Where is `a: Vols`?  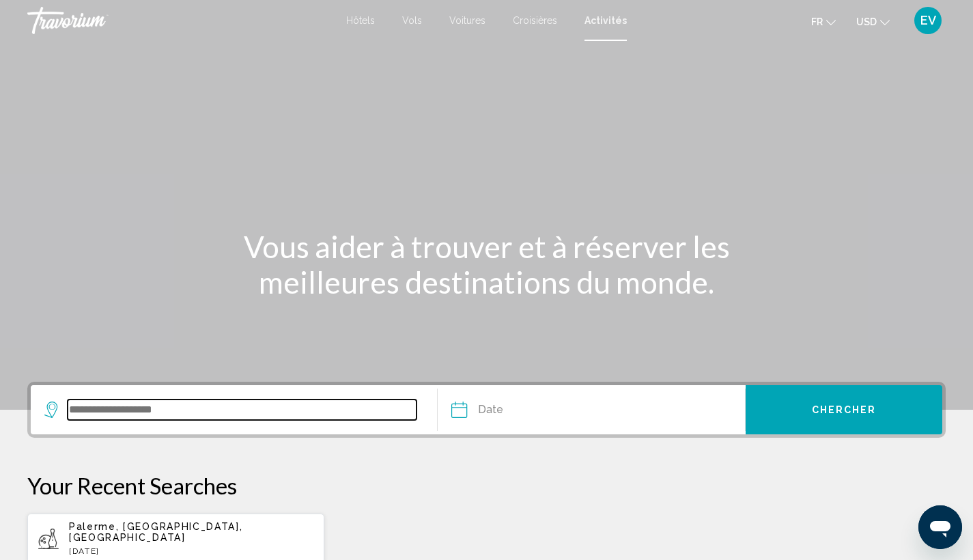
a: Vols is located at coordinates (411, 21).